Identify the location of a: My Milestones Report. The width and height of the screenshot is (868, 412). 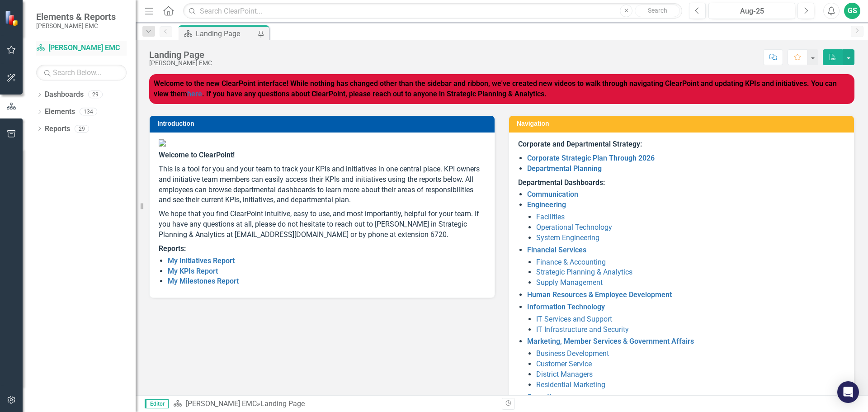
(203, 281).